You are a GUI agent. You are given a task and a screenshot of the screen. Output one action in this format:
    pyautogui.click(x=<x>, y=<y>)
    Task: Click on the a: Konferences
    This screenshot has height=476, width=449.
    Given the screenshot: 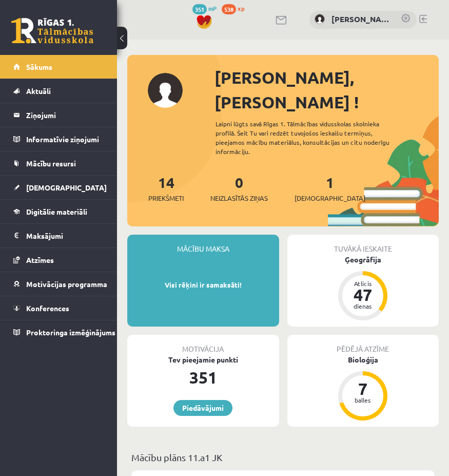 What is the action you would take?
    pyautogui.click(x=58, y=308)
    